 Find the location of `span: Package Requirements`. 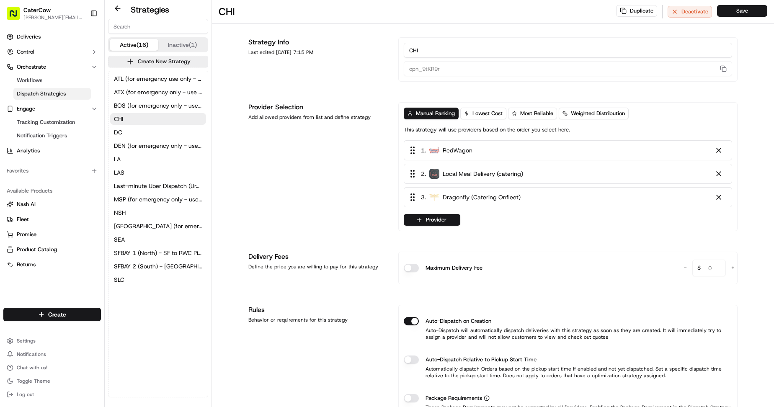

span: Package Requirements is located at coordinates (454, 399).